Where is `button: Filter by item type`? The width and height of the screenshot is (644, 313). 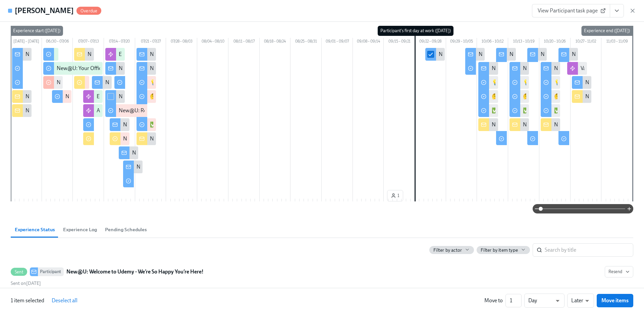
button: Filter by item type is located at coordinates (503, 250).